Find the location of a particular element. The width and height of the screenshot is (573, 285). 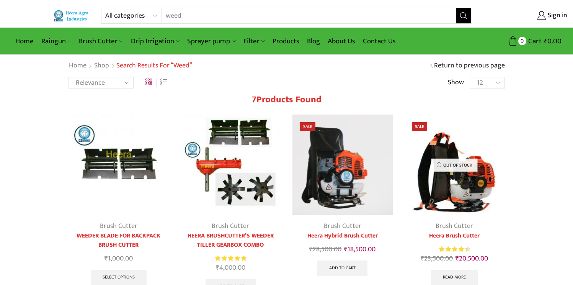

bdi: 20,500.00 is located at coordinates (471, 258).